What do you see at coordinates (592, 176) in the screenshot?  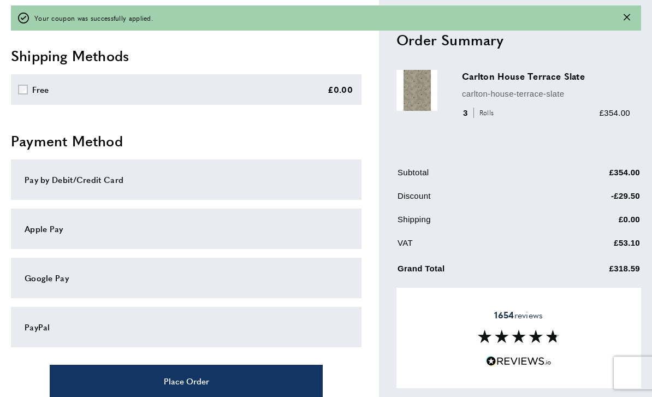 I see `td: £354.00` at bounding box center [592, 176].